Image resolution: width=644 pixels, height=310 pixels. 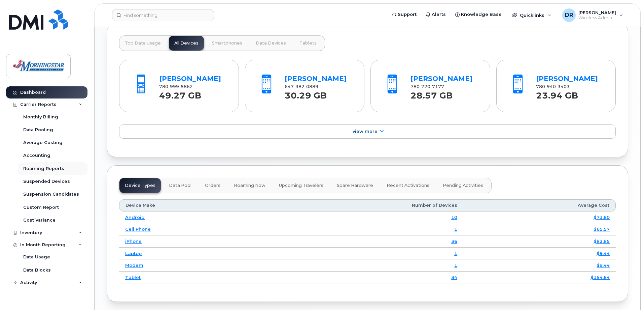 I want to click on span: 999, so click(x=174, y=87).